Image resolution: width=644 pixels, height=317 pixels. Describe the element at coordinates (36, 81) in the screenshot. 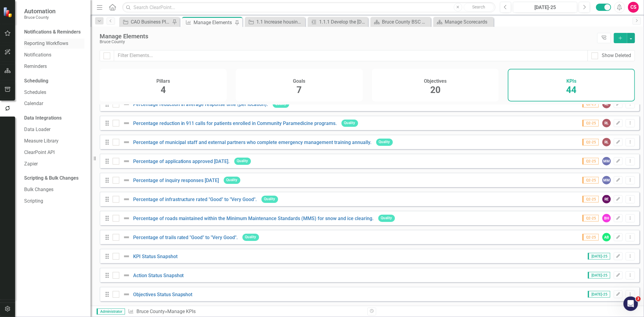

I see `div: Scheduling` at that location.